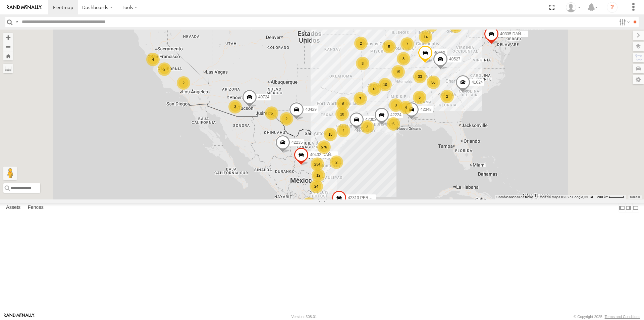  Describe the element at coordinates (10, 173) in the screenshot. I see `button: Arrastra al hombrecito al mapa para abrir Street View` at that location.